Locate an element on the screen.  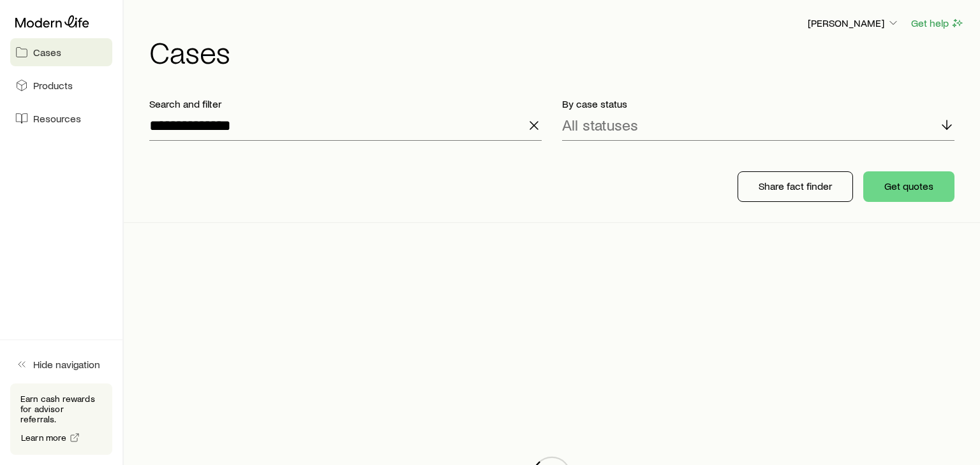
span: Products is located at coordinates (53, 85).